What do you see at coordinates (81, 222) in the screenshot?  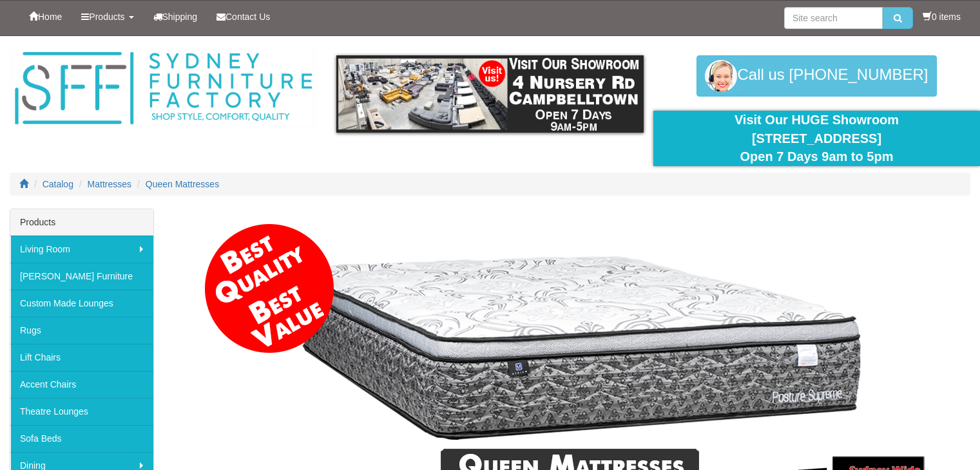 I see `div: Products` at bounding box center [81, 222].